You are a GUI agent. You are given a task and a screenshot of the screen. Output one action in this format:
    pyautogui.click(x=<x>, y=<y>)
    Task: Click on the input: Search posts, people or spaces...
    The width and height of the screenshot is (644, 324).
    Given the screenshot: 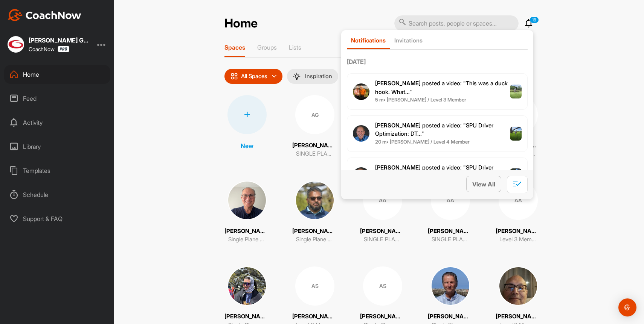 What is the action you would take?
    pyautogui.click(x=456, y=23)
    